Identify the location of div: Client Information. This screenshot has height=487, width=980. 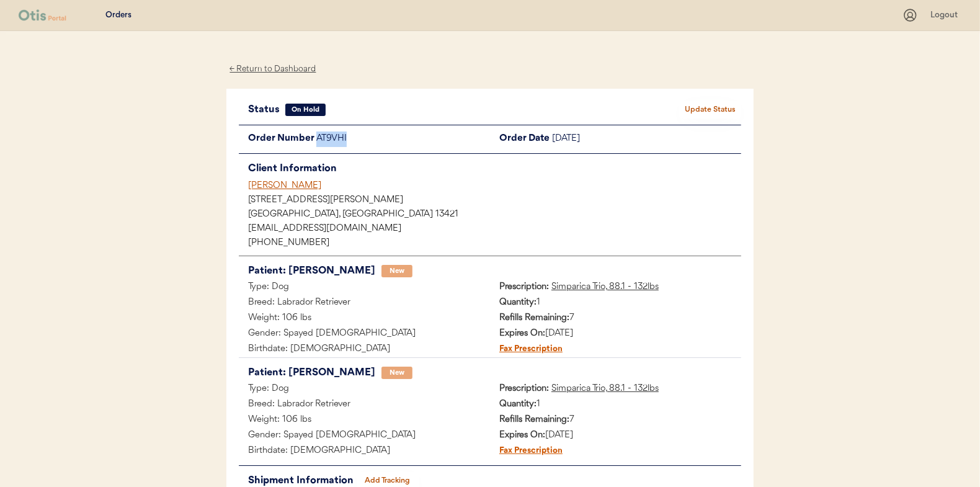
(494, 169).